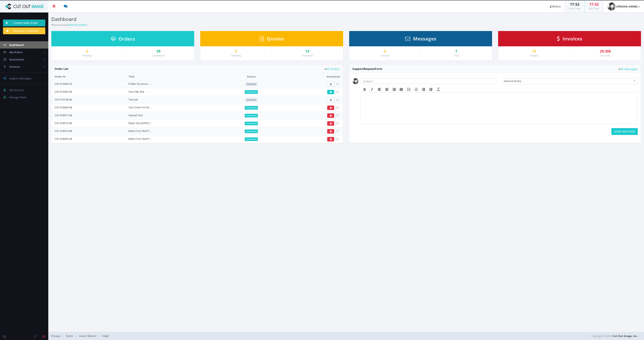 The height and width of the screenshot is (340, 644). Describe the element at coordinates (133, 99) in the screenshot. I see `a: Test Job` at that location.